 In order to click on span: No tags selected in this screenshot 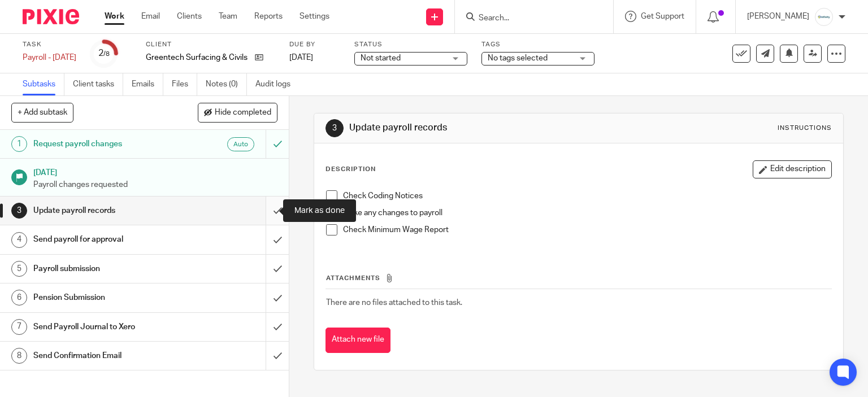, I will do `click(517, 58)`.